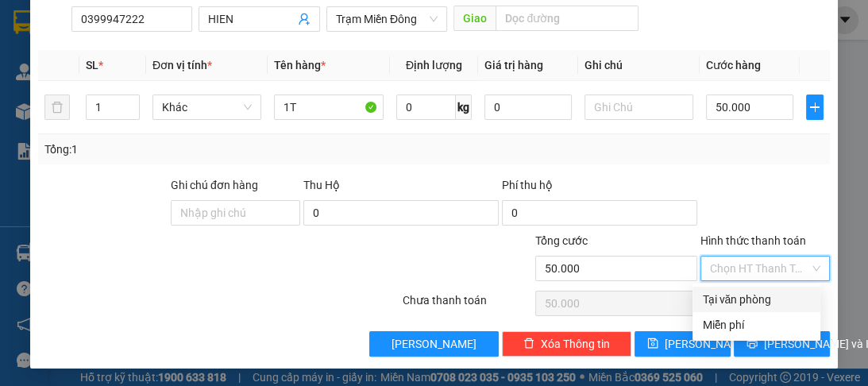  What do you see at coordinates (575, 344) in the screenshot?
I see `span: Xóa Thông tin` at bounding box center [575, 344].